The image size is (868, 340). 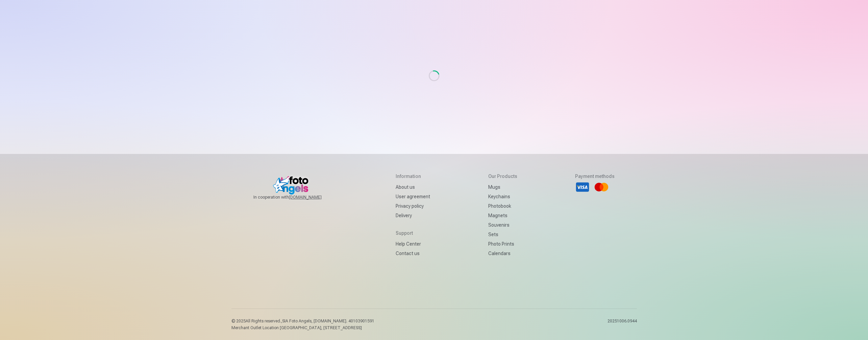 What do you see at coordinates (302, 321) in the screenshot?
I see `p: © 2025 All Rights reserved. ,` at bounding box center [302, 321].